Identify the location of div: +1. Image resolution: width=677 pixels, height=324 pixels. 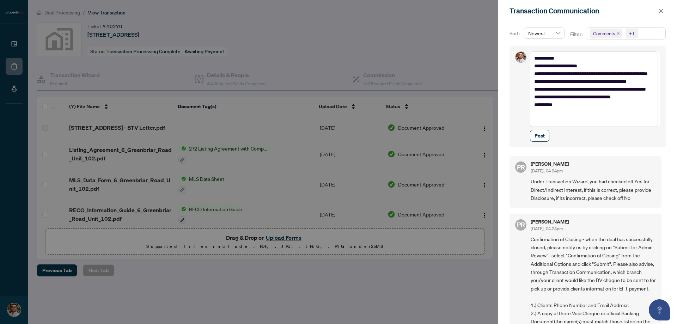
(632, 34).